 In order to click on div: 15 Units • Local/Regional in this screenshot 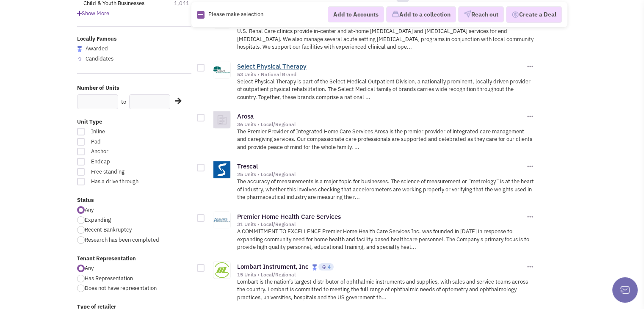, I will do `click(380, 274)`.